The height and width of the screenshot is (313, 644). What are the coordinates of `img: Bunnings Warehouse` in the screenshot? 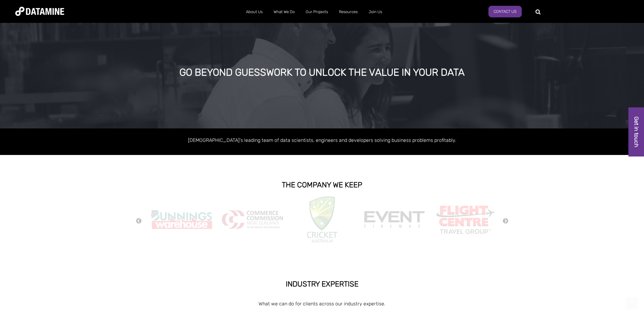 It's located at (182, 219).